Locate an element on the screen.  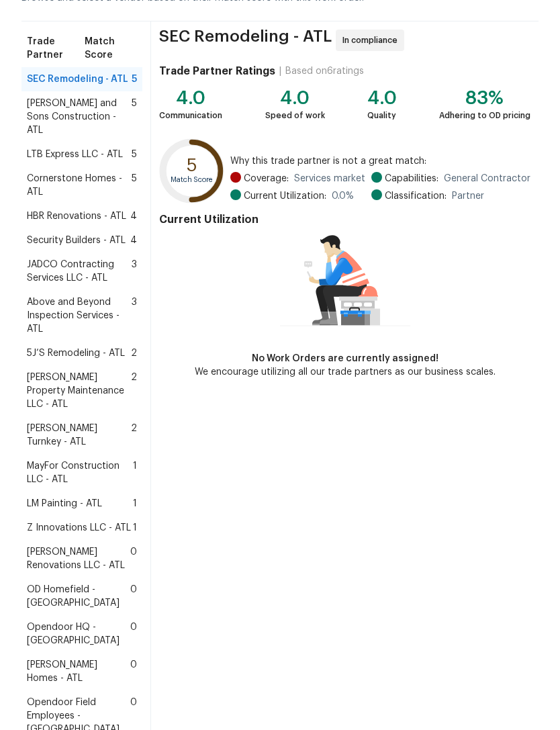
div: No Work Orders are currently assigned! is located at coordinates (345, 359).